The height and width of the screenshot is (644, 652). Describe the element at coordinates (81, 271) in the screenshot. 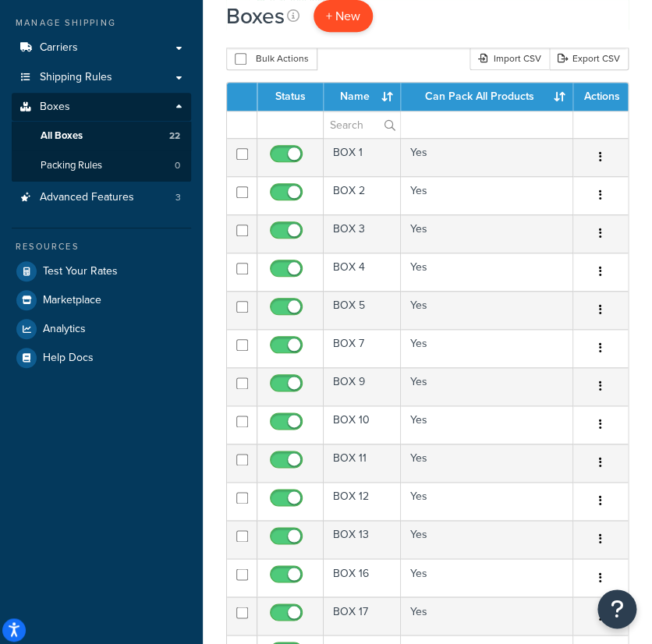

I see `span: Test Your Rates` at that location.